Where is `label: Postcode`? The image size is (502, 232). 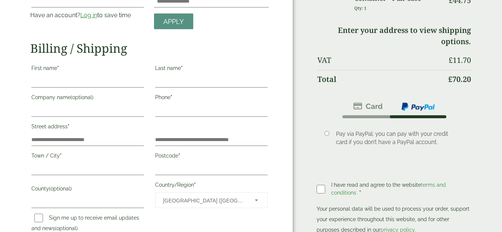
label: Postcode is located at coordinates (211, 157).